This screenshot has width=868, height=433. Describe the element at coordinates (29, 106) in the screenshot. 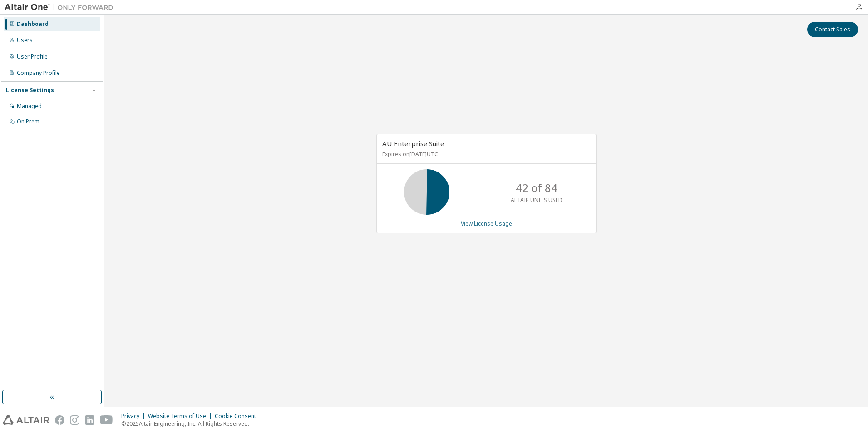

I see `div: Managed` at that location.